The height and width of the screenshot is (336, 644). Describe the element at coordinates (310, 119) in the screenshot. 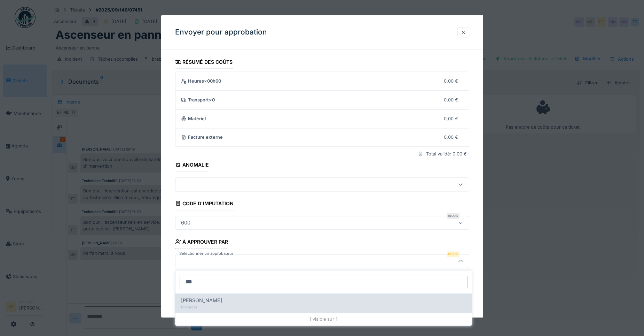

I see `div: Matériel` at that location.